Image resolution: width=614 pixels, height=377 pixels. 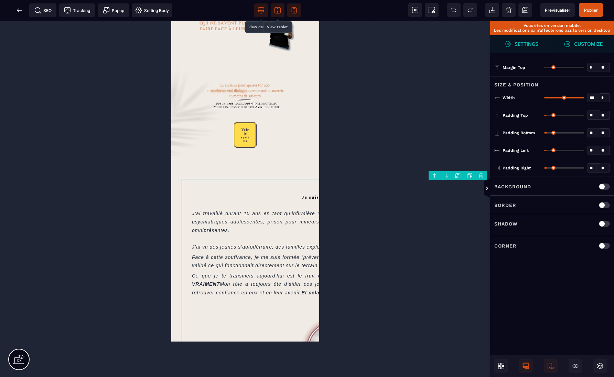 What do you see at coordinates (506, 246) in the screenshot?
I see `p: Corner` at bounding box center [506, 246].